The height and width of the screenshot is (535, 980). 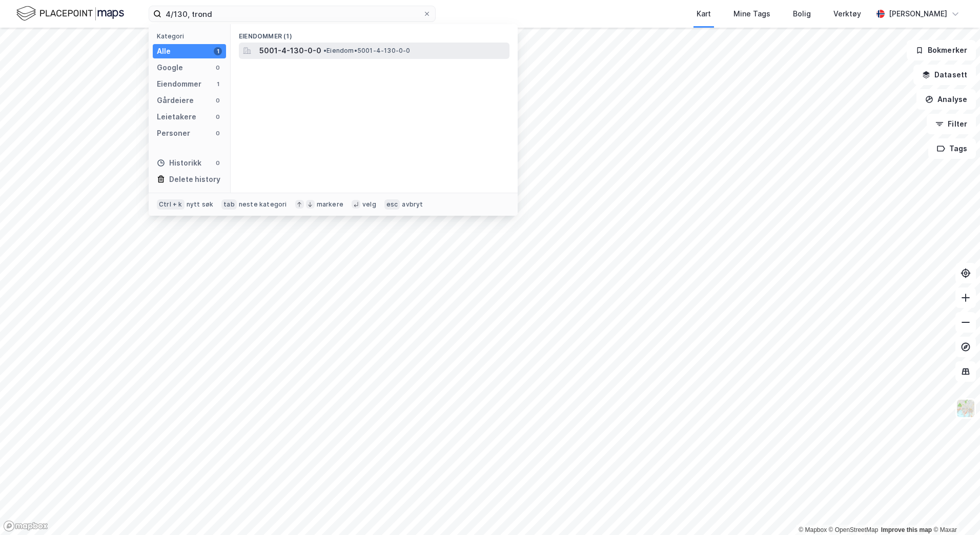 I want to click on div: Eiendommer (1), so click(x=374, y=33).